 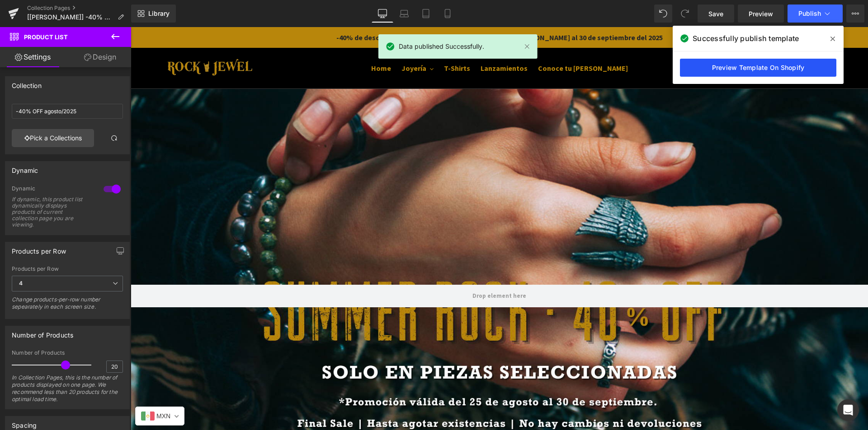 I want to click on span: Product List, so click(x=46, y=37).